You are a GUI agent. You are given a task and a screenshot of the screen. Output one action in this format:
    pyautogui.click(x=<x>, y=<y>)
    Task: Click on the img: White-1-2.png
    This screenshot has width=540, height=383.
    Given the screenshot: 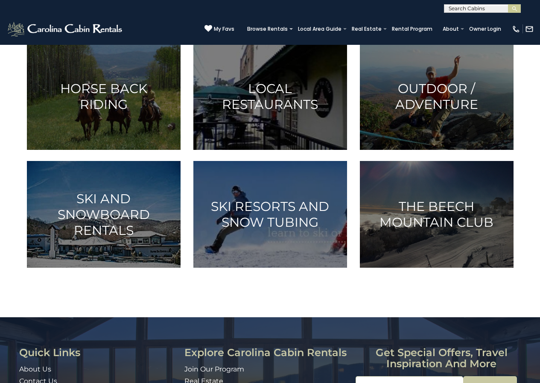 What is the action you would take?
    pyautogui.click(x=65, y=29)
    